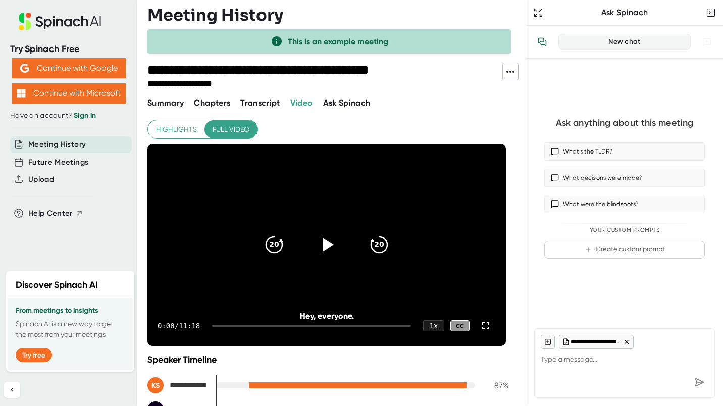 The width and height of the screenshot is (723, 406). What do you see at coordinates (69, 49) in the screenshot?
I see `div: Try Spinach Free` at bounding box center [69, 49].